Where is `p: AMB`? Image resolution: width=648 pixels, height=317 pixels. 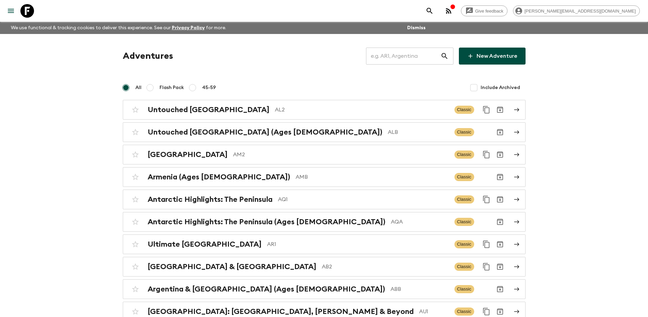
p: AMB is located at coordinates (372, 177).